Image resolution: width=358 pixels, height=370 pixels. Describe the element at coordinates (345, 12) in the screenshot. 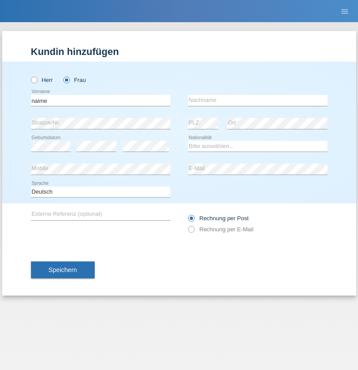

I see `i: menu` at that location.